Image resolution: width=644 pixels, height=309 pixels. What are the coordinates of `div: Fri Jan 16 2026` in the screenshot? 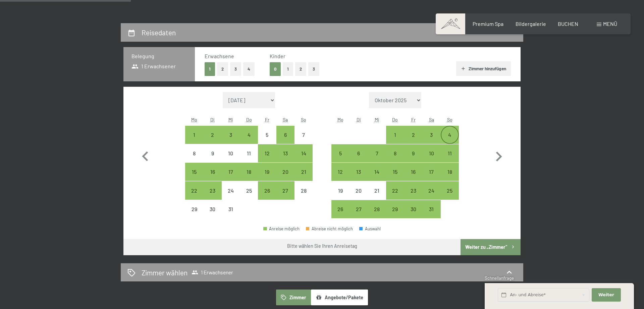 It's located at (413, 172).